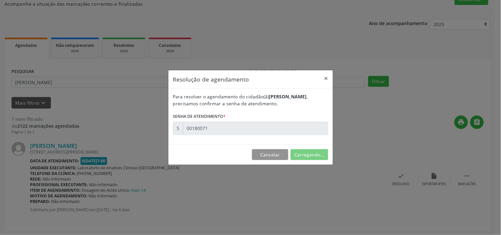 This screenshot has width=501, height=235. What do you see at coordinates (270, 155) in the screenshot?
I see `button: Cancelar` at bounding box center [270, 155].